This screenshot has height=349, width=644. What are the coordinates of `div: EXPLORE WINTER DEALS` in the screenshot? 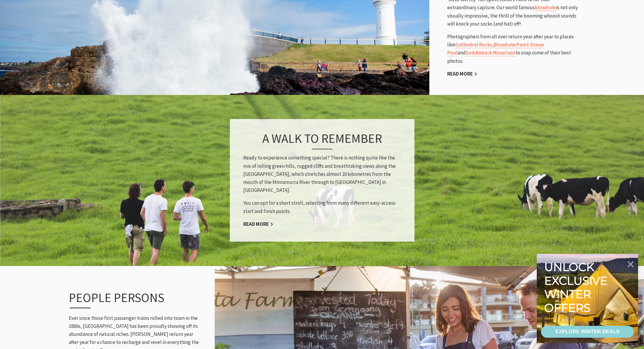 It's located at (587, 332).